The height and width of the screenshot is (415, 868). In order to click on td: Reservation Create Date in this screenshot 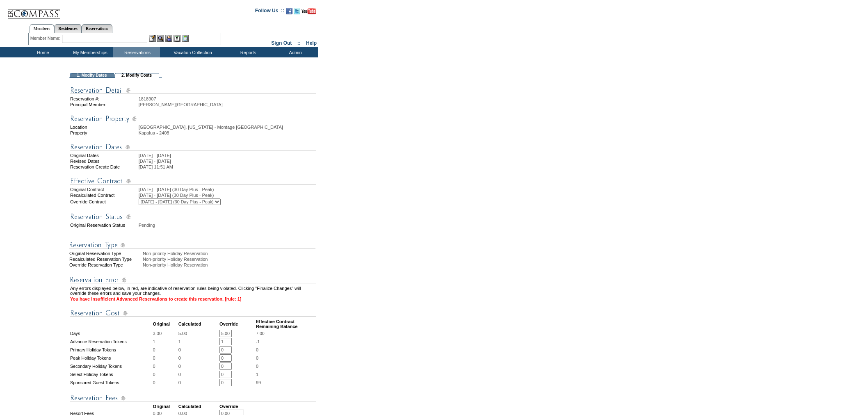, I will do `click(104, 167)`.